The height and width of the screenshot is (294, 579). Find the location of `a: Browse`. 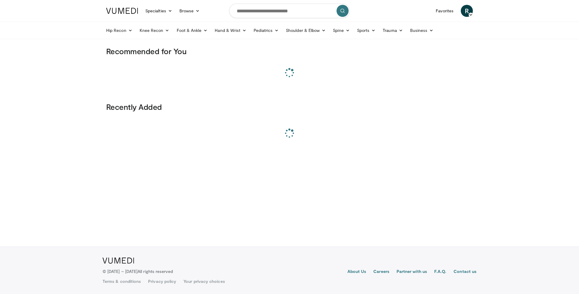

a: Browse is located at coordinates (190, 11).